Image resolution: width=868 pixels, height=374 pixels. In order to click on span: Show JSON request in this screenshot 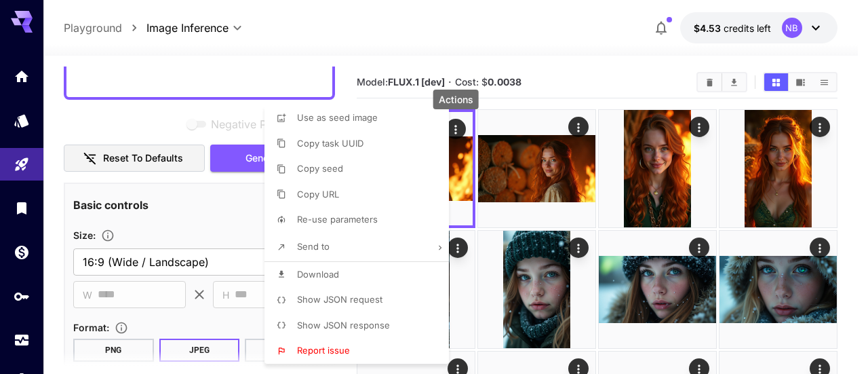, I will do `click(340, 299)`.